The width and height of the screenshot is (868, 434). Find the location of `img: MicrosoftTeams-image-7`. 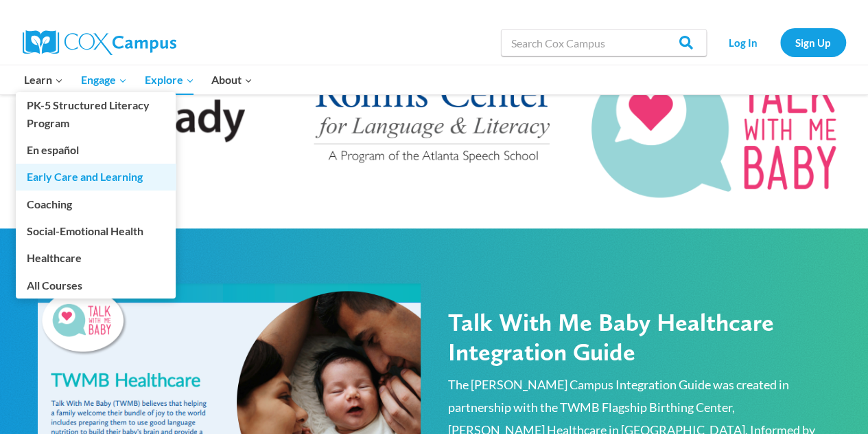

img: MicrosoftTeams-image-7 is located at coordinates (714, 127).